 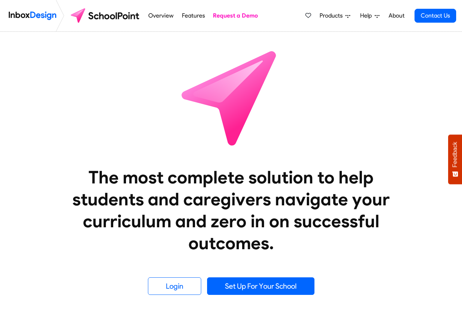 What do you see at coordinates (231, 98) in the screenshot?
I see `img: icon_schoolpoint.svg` at bounding box center [231, 98].